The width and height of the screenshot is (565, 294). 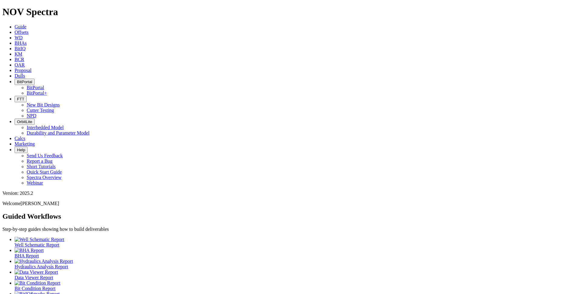 I want to click on a: New Bit Designs, so click(x=43, y=105).